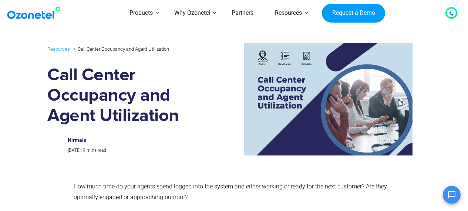 This screenshot has width=468, height=211. Describe the element at coordinates (131, 140) in the screenshot. I see `h6: Nirmala` at that location.